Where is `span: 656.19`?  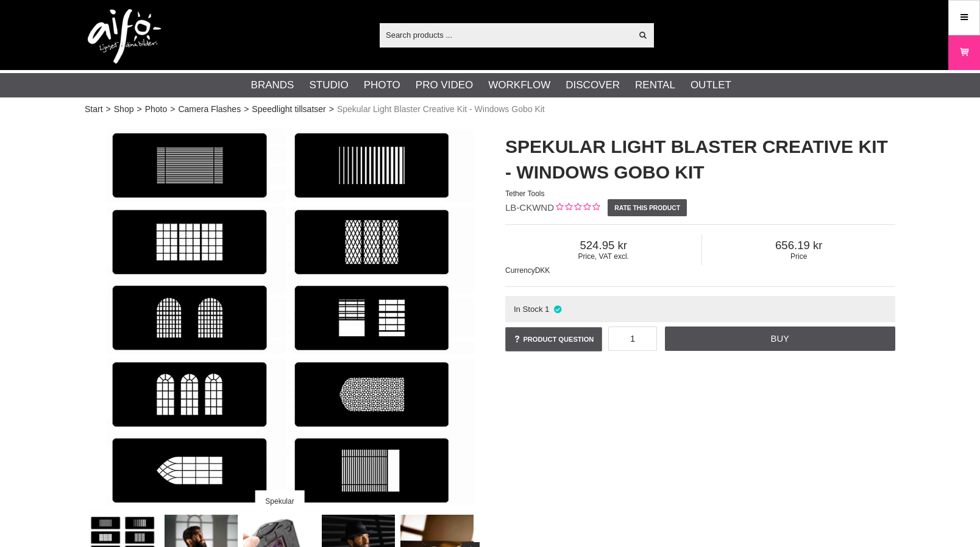 span: 656.19 is located at coordinates (798, 246).